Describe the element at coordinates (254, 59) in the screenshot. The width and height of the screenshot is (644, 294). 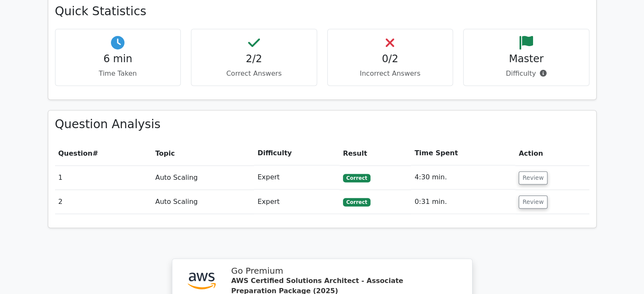
I see `h4: 2/2` at that location.